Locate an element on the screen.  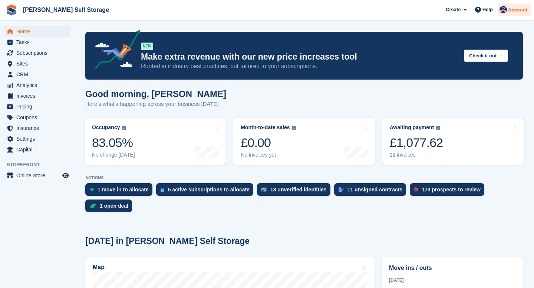
a: 1 open deal is located at coordinates (110, 208).